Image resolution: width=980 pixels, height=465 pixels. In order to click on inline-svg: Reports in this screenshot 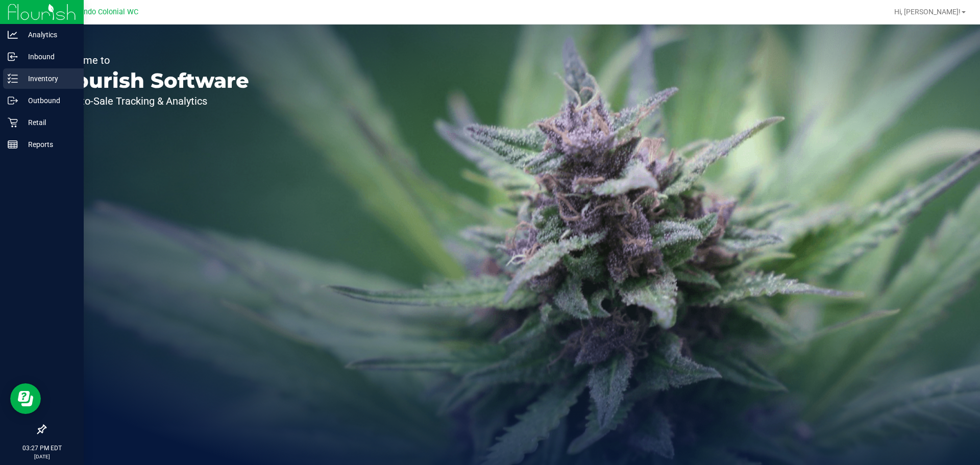, I will do `click(12, 145)`.